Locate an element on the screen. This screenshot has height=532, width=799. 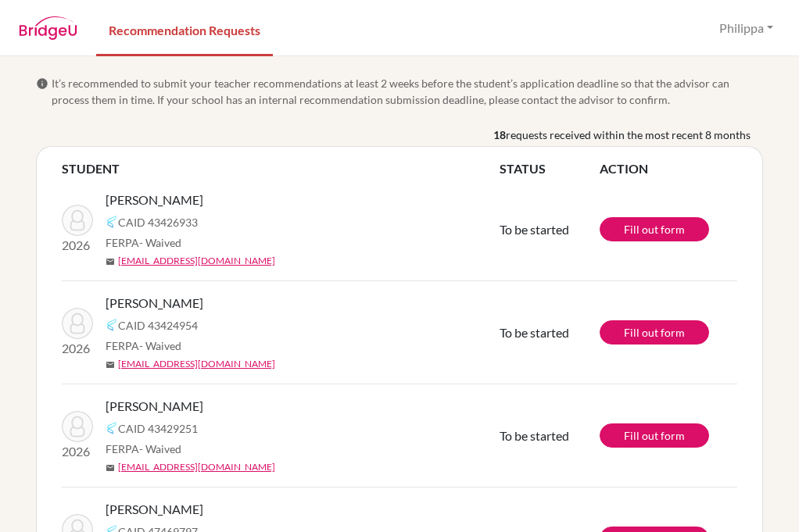
span: CAID 43429251 is located at coordinates (158, 428).